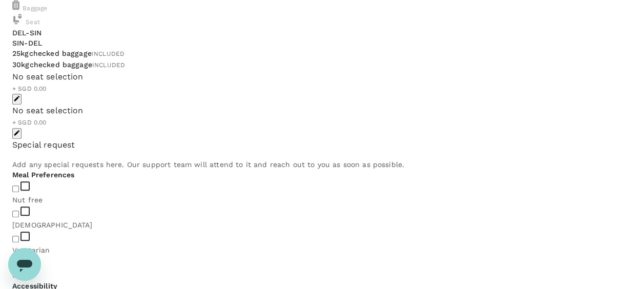 The width and height of the screenshot is (644, 289). I want to click on p: Add any special requests here. Our support team will attend to it and reach out to you as soon as..., so click(322, 165).